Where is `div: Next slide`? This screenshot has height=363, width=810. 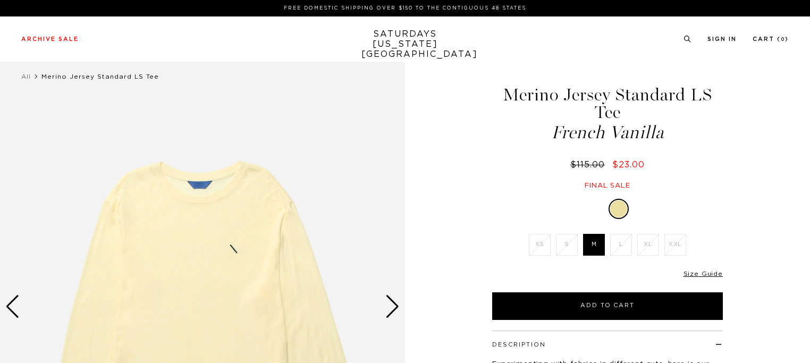
div: Next slide is located at coordinates (392, 307).